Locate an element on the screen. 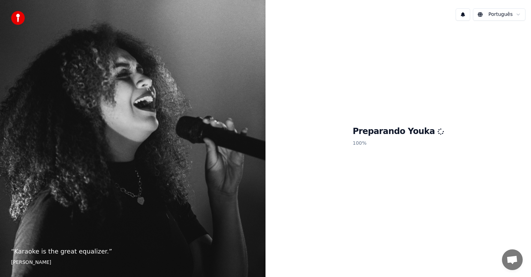  a: Bate-papo aberto is located at coordinates (512, 260).